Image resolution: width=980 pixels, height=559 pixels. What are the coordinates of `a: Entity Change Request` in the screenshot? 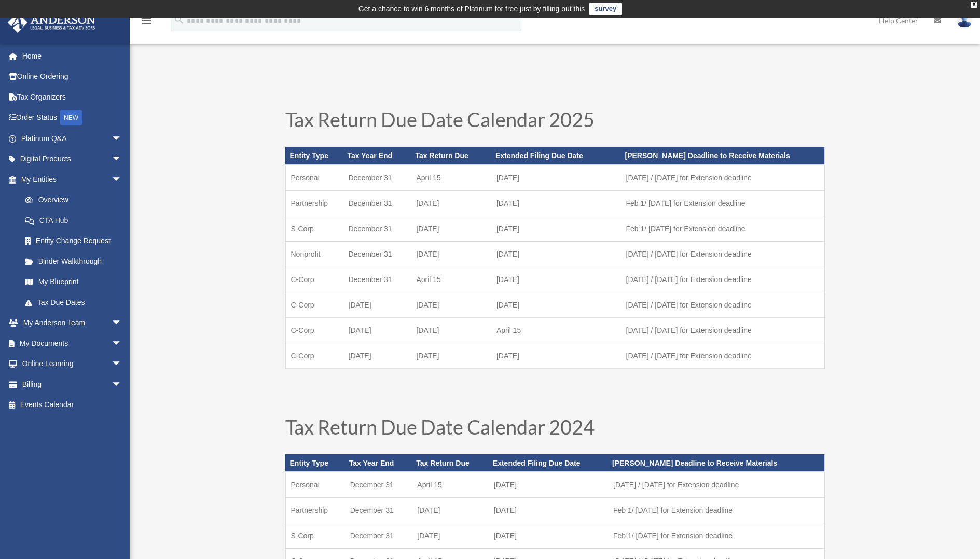 It's located at (76, 241).